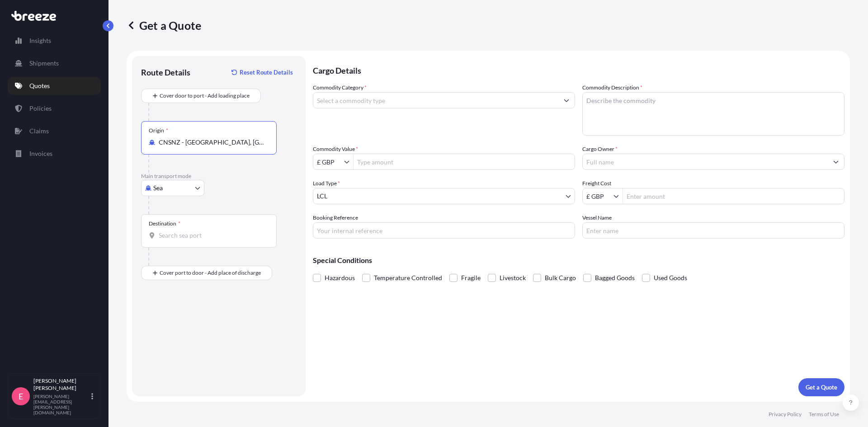 The height and width of the screenshot is (427, 868). What do you see at coordinates (600, 149) in the screenshot?
I see `label: Cargo Owner` at bounding box center [600, 149].